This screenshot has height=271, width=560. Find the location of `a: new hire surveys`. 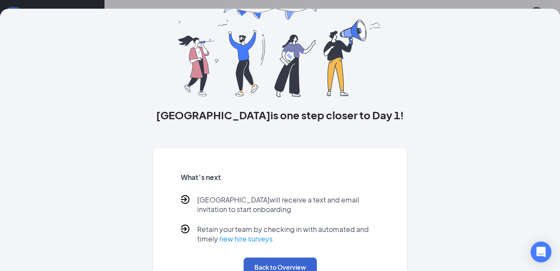

a: new hire surveys is located at coordinates (246, 238).